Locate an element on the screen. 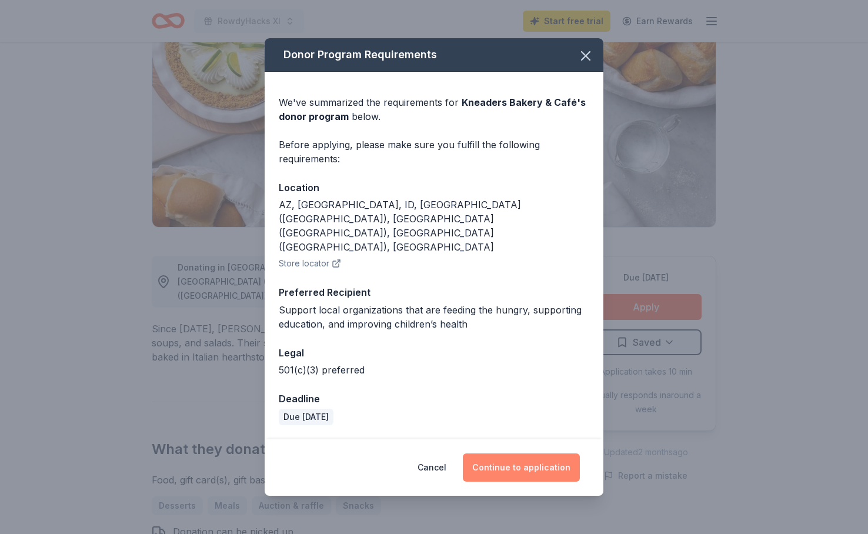  div: Support local organizations that are feeding the hungry, supporting education, and improving chil... is located at coordinates (434, 317).